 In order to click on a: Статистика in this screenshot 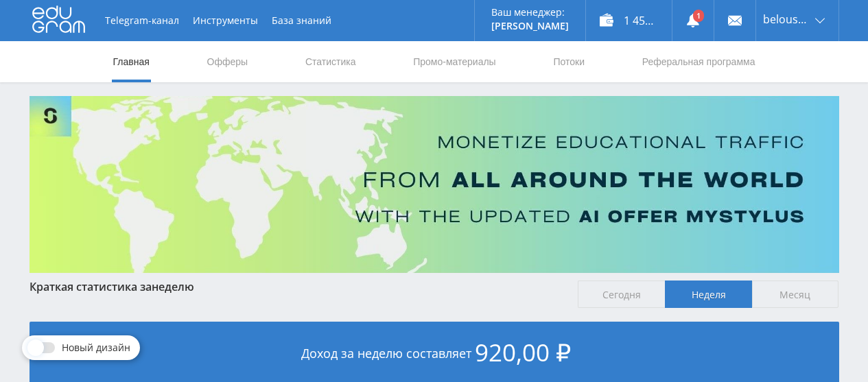, I will do `click(331, 61)`.